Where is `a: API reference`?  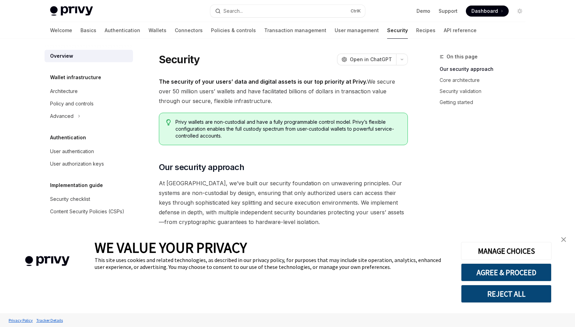
a: API reference is located at coordinates (460, 30).